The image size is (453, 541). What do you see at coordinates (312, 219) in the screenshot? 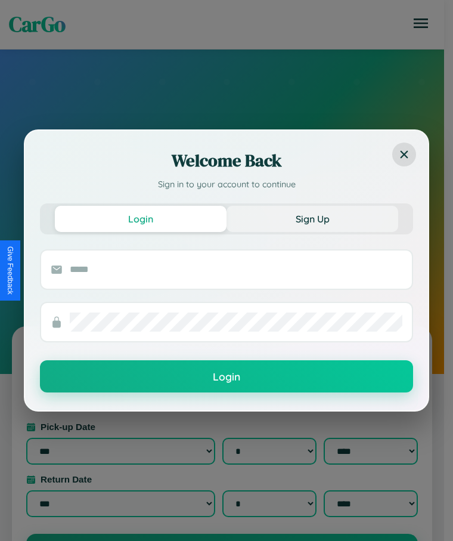
I see `button: Sign Up` at bounding box center [312, 219].